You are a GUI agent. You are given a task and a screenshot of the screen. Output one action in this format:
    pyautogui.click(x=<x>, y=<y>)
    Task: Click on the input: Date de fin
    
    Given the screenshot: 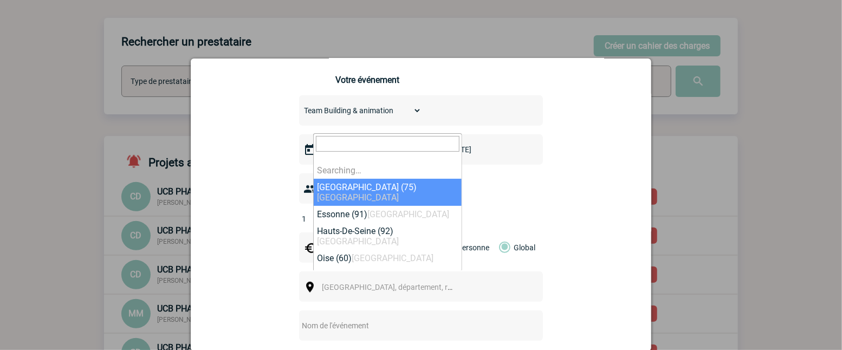 What is the action you would take?
    pyautogui.click(x=484, y=150)
    